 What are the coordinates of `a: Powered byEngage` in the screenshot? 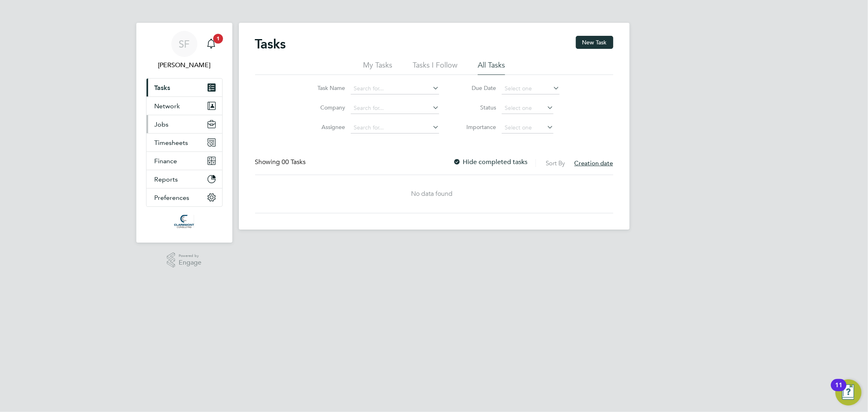 It's located at (184, 260).